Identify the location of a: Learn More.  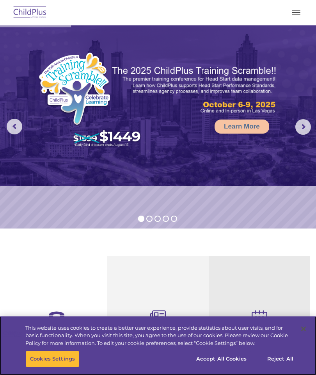
(242, 127).